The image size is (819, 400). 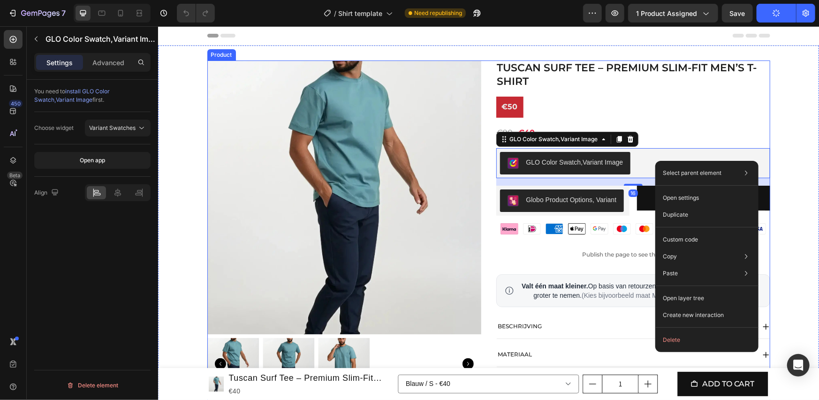 What do you see at coordinates (675, 215) in the screenshot?
I see `p: Duplicate` at bounding box center [675, 215].